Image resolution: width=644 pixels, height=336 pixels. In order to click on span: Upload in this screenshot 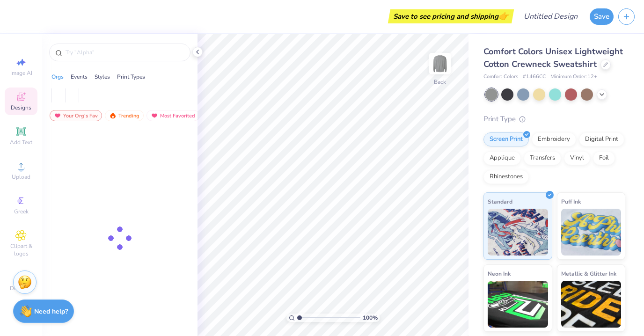, I will do `click(21, 177)`.